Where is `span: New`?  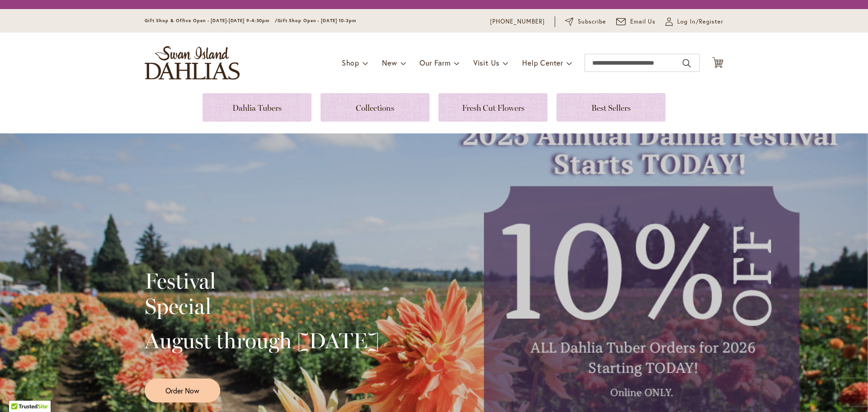 span: New is located at coordinates (389, 62).